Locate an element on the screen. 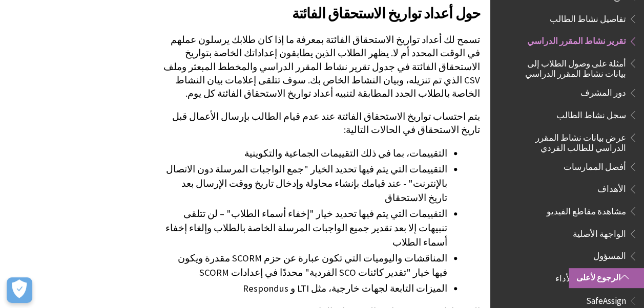  span: تفاصيل نشاط الطالب is located at coordinates (588, 17).